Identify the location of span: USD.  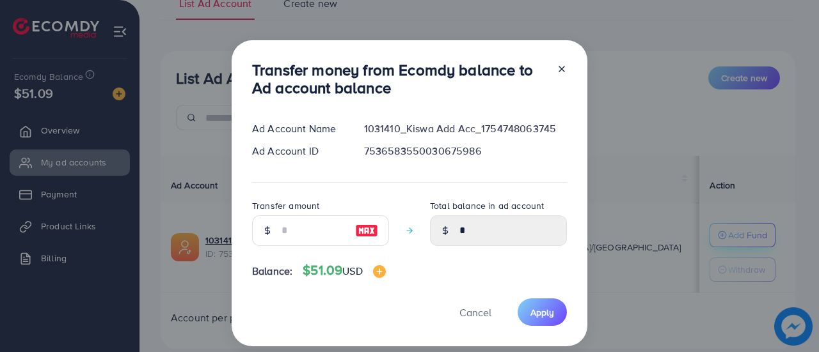
(352, 271).